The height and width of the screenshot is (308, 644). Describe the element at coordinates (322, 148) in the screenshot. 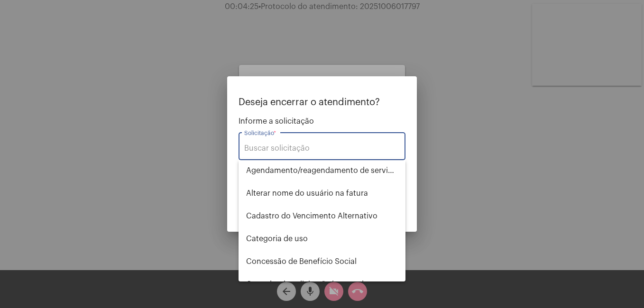

I see `input: Buscar solicitação` at that location.